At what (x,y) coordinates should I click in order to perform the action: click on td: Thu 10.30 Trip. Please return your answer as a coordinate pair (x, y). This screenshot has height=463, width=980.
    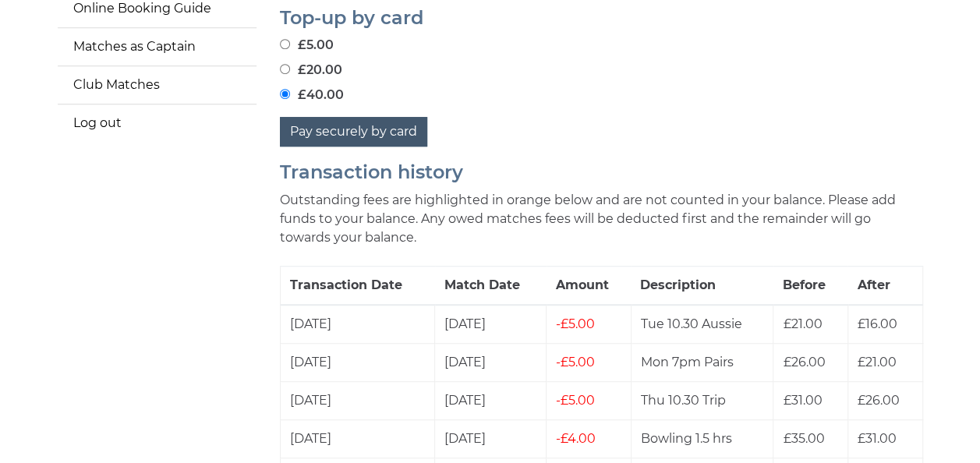
    Looking at the image, I should click on (701, 400).